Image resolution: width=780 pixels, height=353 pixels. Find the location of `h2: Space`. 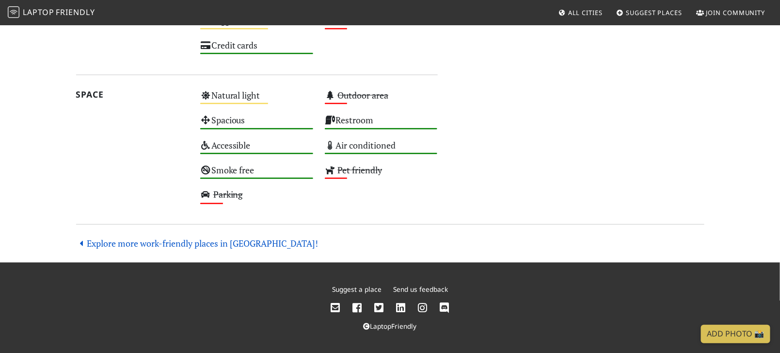

h2: Space is located at coordinates (132, 94).